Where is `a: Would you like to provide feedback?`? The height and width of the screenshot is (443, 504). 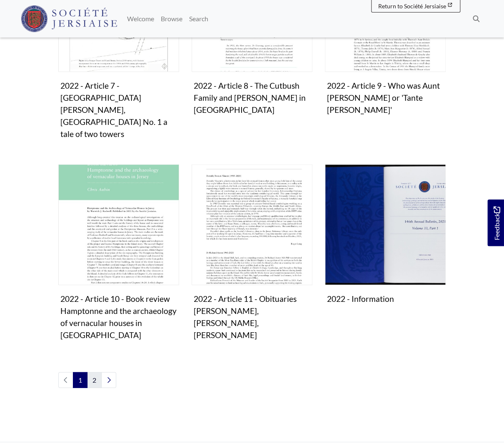
a: Would you like to provide feedback? is located at coordinates (495, 223).